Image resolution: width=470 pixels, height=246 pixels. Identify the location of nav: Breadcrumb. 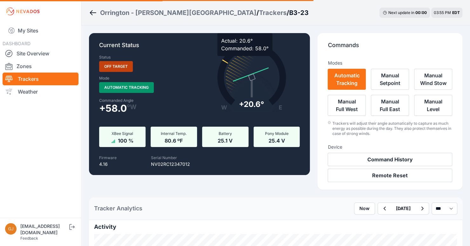
(199, 13).